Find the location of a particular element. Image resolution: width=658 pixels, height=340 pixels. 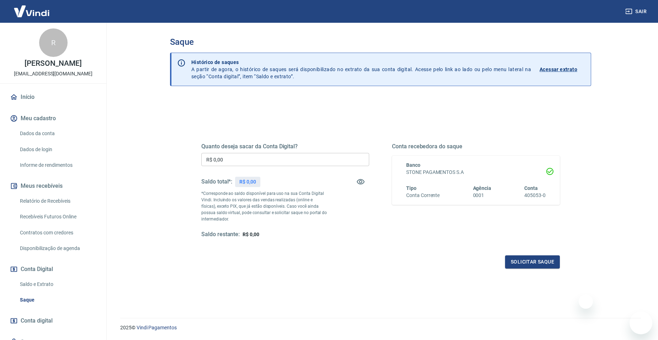

a: Vindi Pagamentos is located at coordinates (156, 328).